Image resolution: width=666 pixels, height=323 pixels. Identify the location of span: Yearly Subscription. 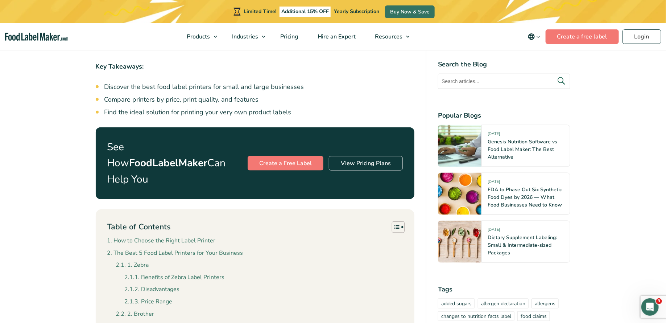
(356, 11).